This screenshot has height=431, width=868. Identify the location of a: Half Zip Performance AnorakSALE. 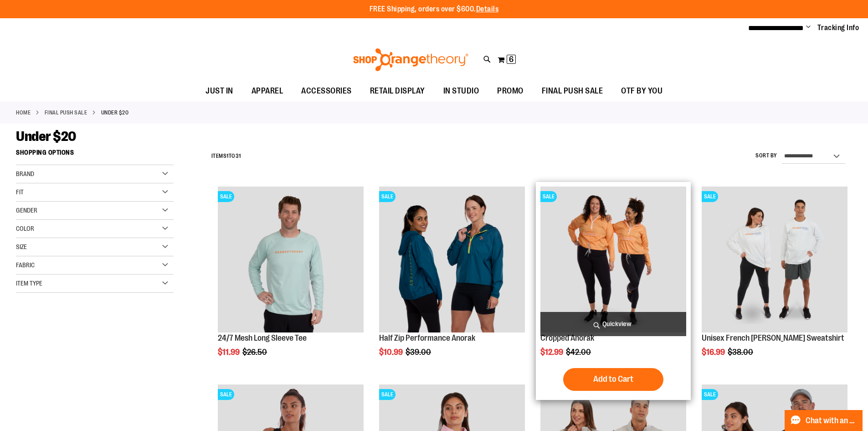
(452, 260).